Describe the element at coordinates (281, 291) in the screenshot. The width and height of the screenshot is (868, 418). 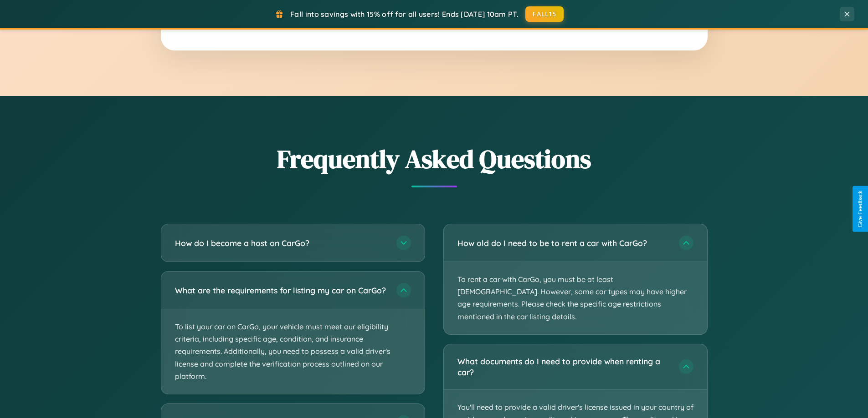
I see `h3: What are the requirements for listing my car on CarGo?` at that location.